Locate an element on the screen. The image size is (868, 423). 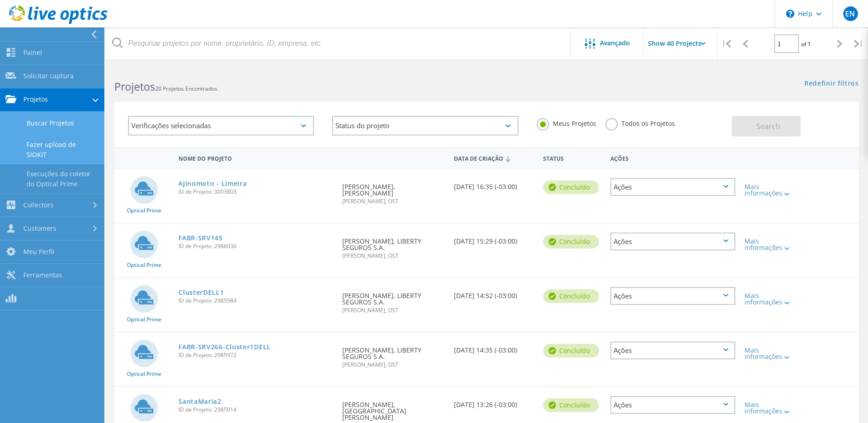
b: Projetos is located at coordinates (135, 86).